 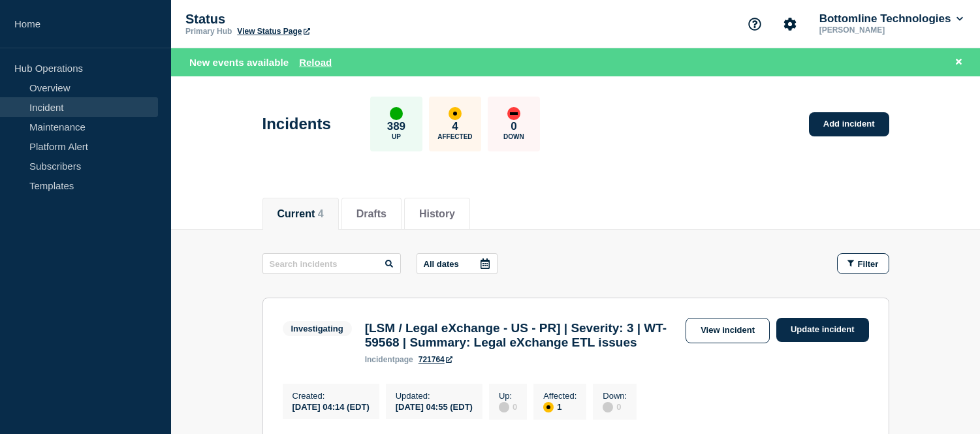 I want to click on button: Bottomline Technologies, so click(x=891, y=19).